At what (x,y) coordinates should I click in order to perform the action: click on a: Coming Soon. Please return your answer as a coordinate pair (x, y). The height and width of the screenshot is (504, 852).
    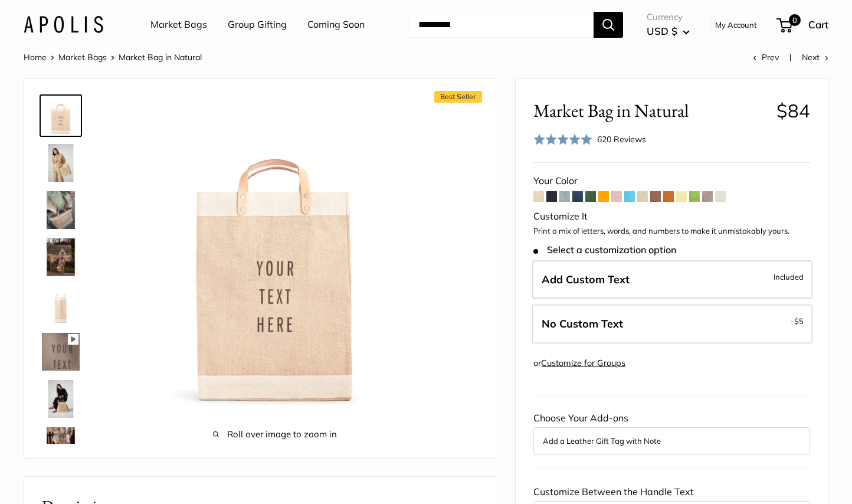
    Looking at the image, I should click on (336, 25).